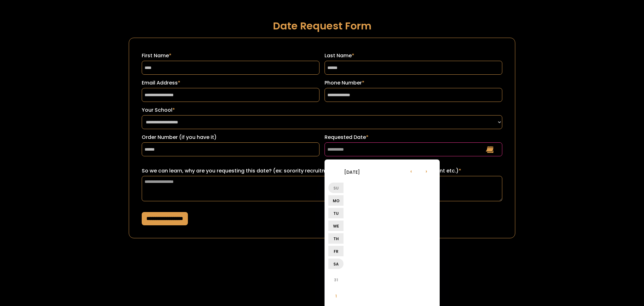 Image resolution: width=644 pixels, height=306 pixels. What do you see at coordinates (336, 188) in the screenshot?
I see `li: Su` at bounding box center [336, 188].